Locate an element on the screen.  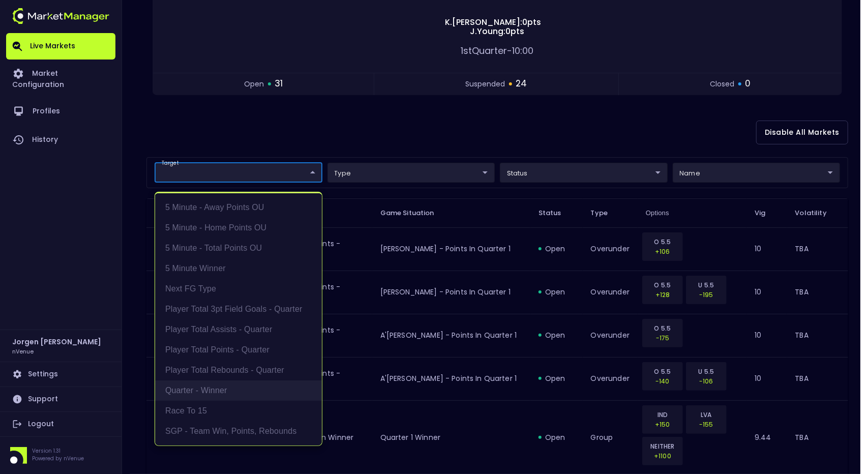
li: 5 Minute - Total Points OU is located at coordinates (239, 248).